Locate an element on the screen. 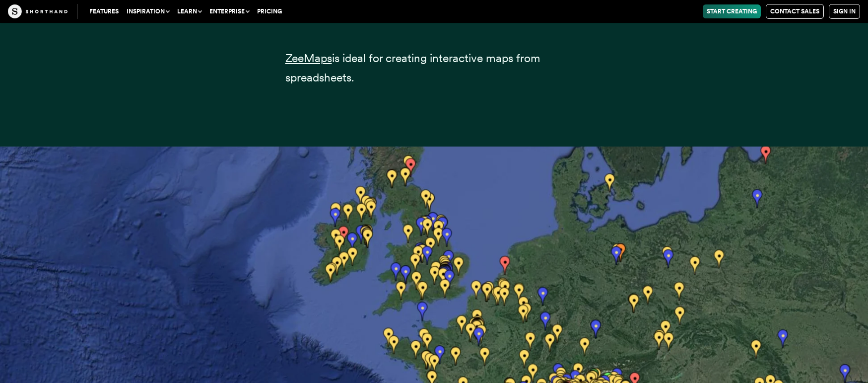  a: Sign in is located at coordinates (845, 12).